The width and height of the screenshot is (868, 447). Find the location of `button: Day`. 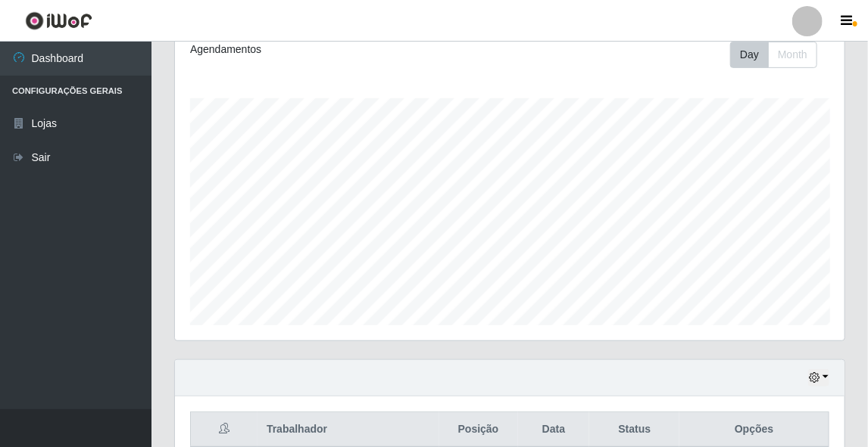

button: Day is located at coordinates (748, 54).